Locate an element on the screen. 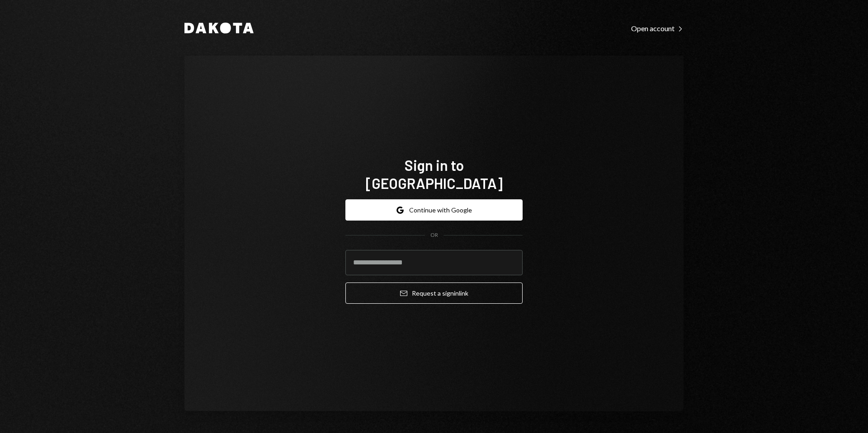 The width and height of the screenshot is (868, 433). a: Open account is located at coordinates (657, 28).